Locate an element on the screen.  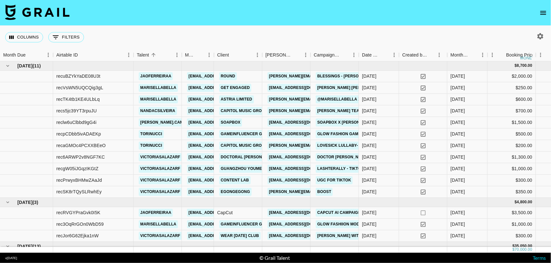
div: 6/10/2025 is located at coordinates (369, 236).